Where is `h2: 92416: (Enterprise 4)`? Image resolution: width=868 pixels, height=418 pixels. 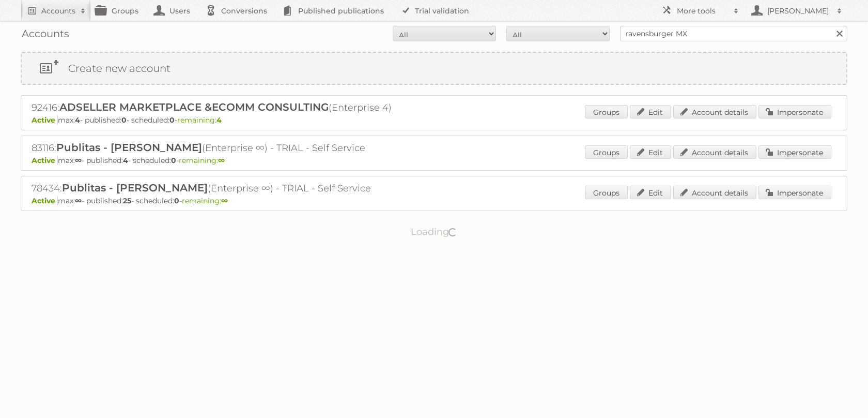 h2: 92416: (Enterprise 4) is located at coordinates (212, 108).